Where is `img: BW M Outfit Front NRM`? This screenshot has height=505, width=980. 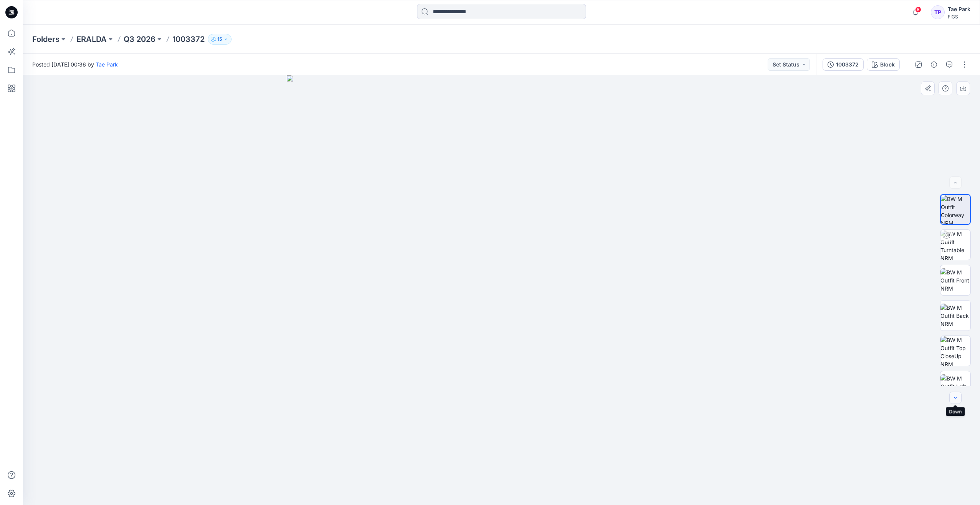
img: BW M Outfit Front NRM is located at coordinates (956, 281).